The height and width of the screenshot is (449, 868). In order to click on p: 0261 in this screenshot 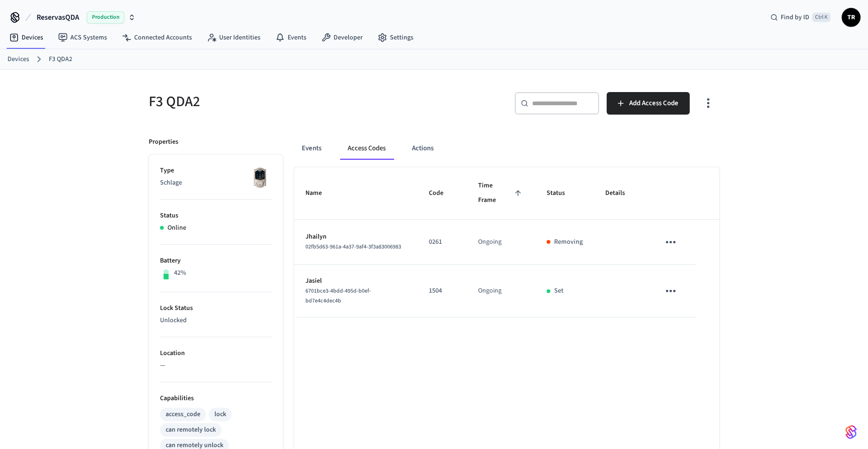, I will do `click(442, 242)`.